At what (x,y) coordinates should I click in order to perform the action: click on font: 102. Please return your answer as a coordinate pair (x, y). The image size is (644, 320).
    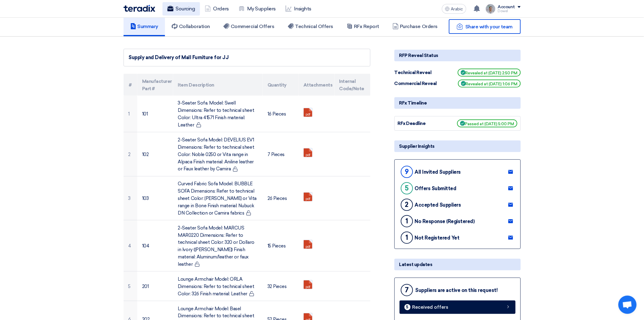
    Looking at the image, I should click on (146, 155).